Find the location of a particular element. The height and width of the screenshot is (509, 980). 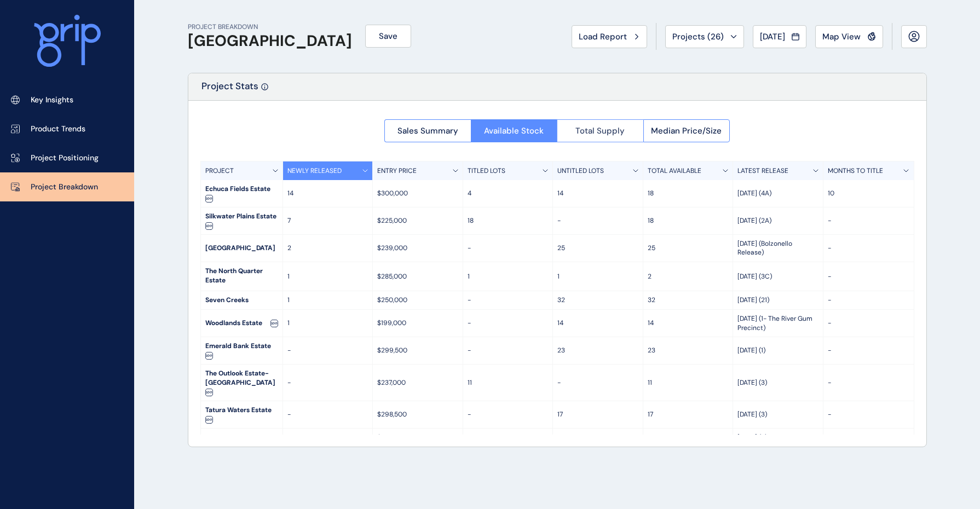

div: Woodlands Estate is located at coordinates (241, 323).